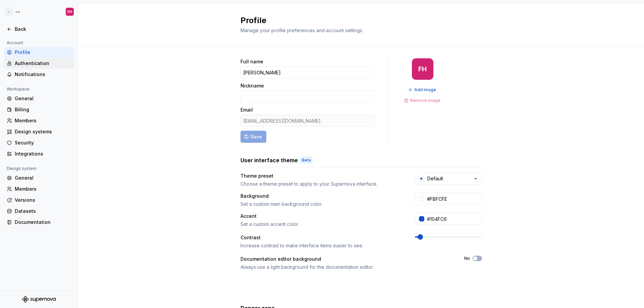  Describe the element at coordinates (453, 199) in the screenshot. I see `input: #FFFFFF` at that location.